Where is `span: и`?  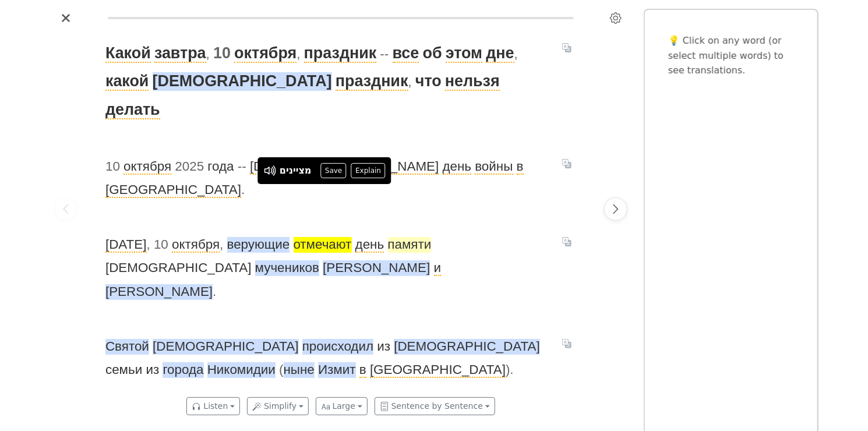 span: и is located at coordinates (438, 268).